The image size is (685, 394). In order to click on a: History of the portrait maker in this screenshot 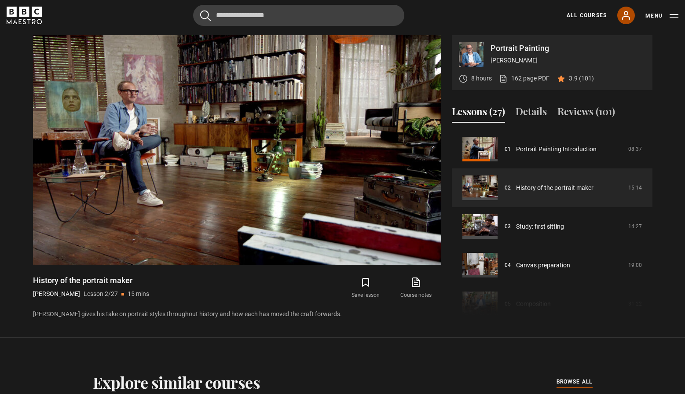, I will do `click(555, 188)`.